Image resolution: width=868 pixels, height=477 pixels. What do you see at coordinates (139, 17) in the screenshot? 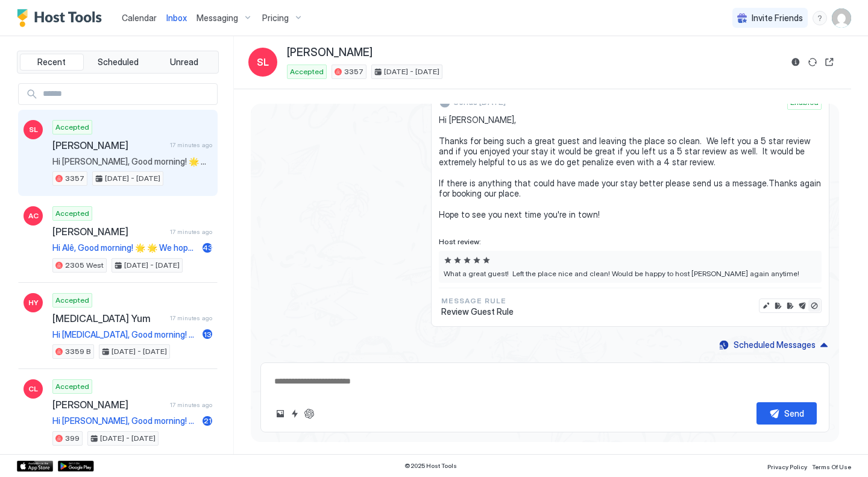
I see `a: Calendar` at bounding box center [139, 17].